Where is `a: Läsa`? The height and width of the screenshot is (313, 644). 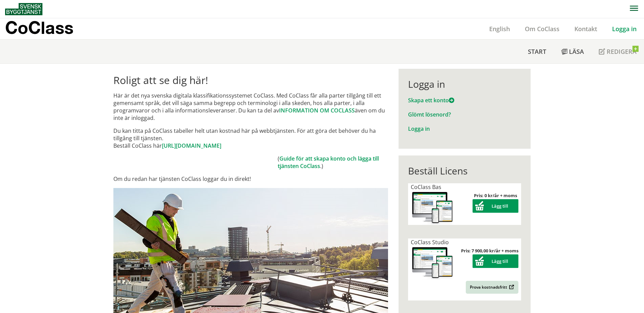 a: Läsa is located at coordinates (572, 51).